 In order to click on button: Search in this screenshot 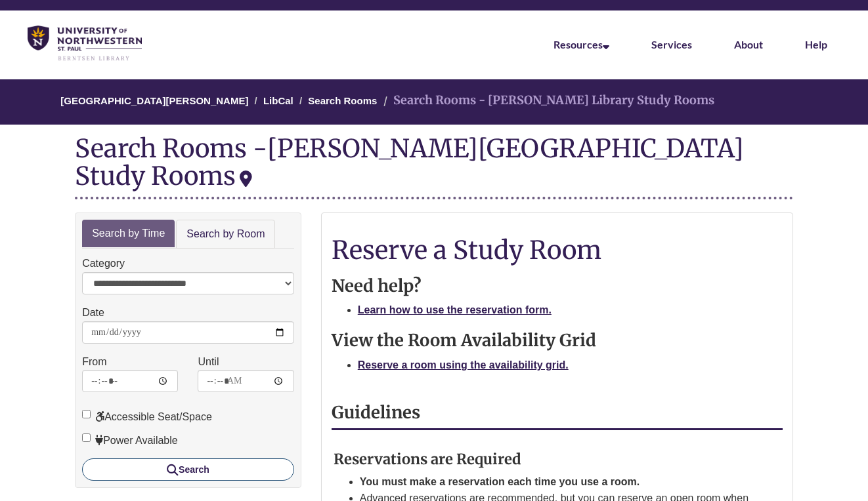, I will do `click(188, 470)`.